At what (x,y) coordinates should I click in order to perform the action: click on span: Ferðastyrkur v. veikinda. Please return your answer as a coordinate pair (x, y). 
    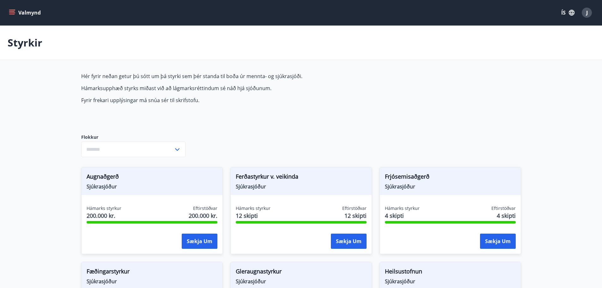
    Looking at the image, I should click on (301, 178).